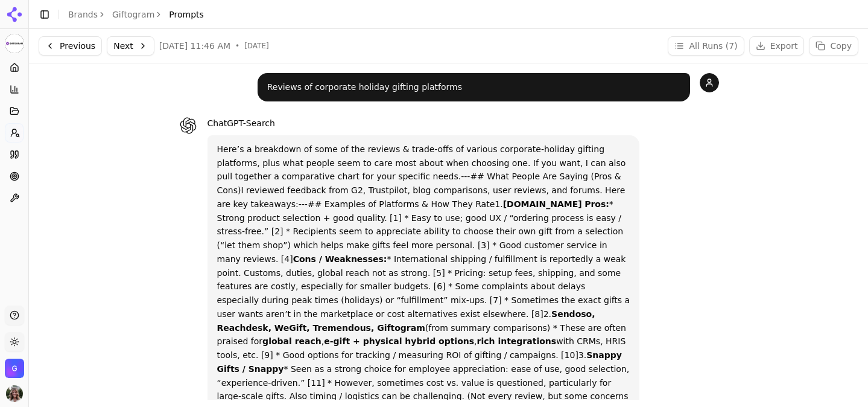 This screenshot has width=868, height=407. What do you see at coordinates (134, 15) in the screenshot?
I see `a: Giftogram` at bounding box center [134, 15].